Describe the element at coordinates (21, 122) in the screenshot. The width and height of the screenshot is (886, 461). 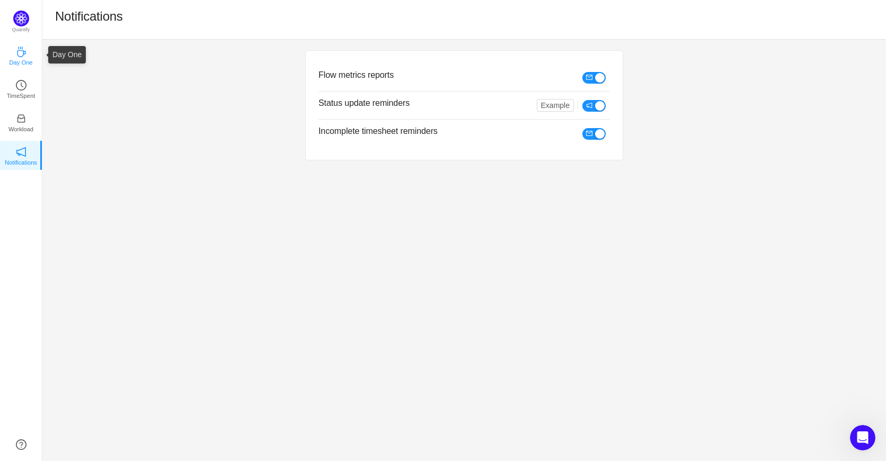
I see `a: icon: inboxWorkload` at that location.